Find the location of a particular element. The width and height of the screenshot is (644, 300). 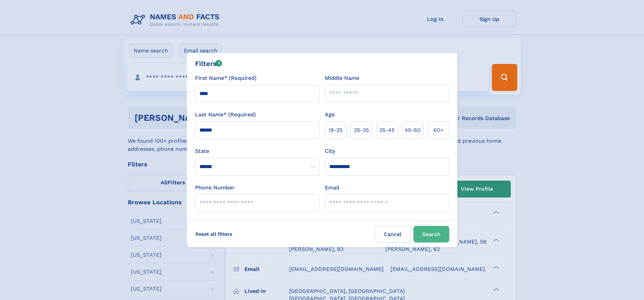

span: 45‑60 is located at coordinates (413, 130).